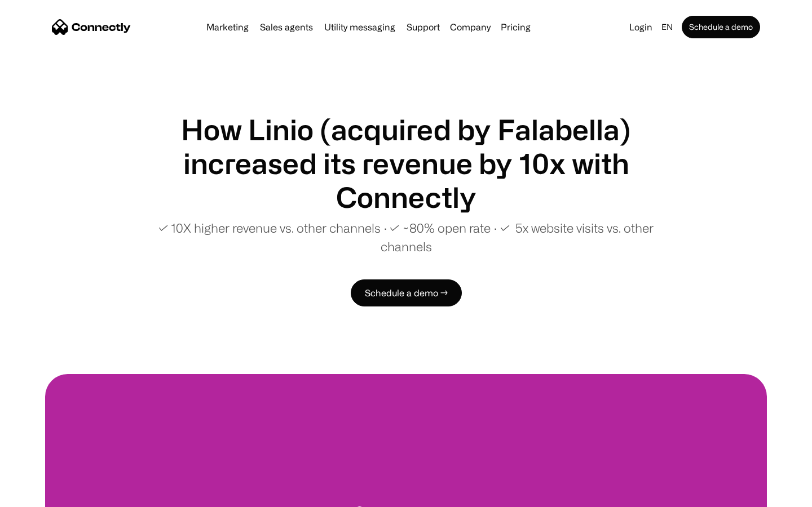  I want to click on a: Marketing, so click(227, 27).